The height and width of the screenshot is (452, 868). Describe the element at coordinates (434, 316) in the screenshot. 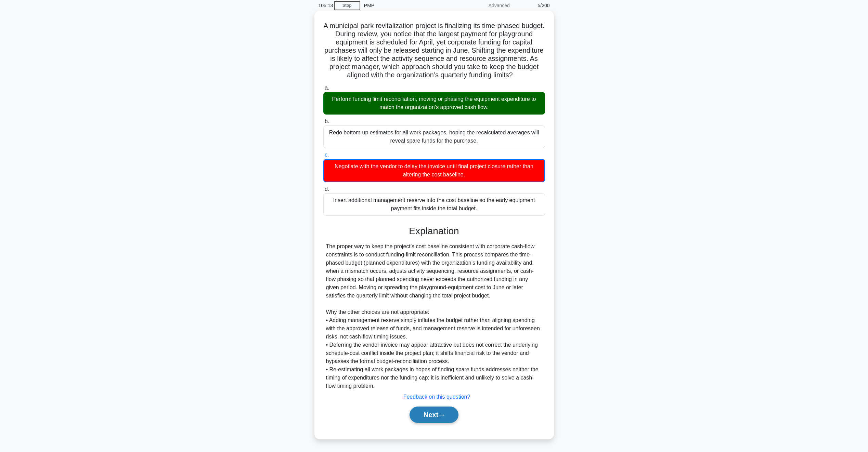

I see `div: The proper way to keep the project’s cost baseline consistent with corporate cash-flow constraint...` at that location.